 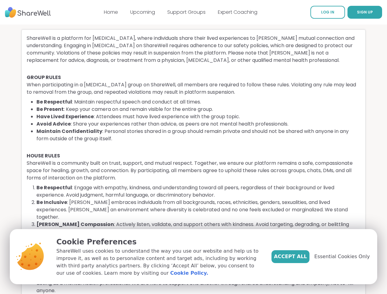 What do you see at coordinates (193, 171) in the screenshot?
I see `p: ShareWell is a community built on trust, support, and mutual respect. Together, we ensure our pla...` at bounding box center [193, 171].